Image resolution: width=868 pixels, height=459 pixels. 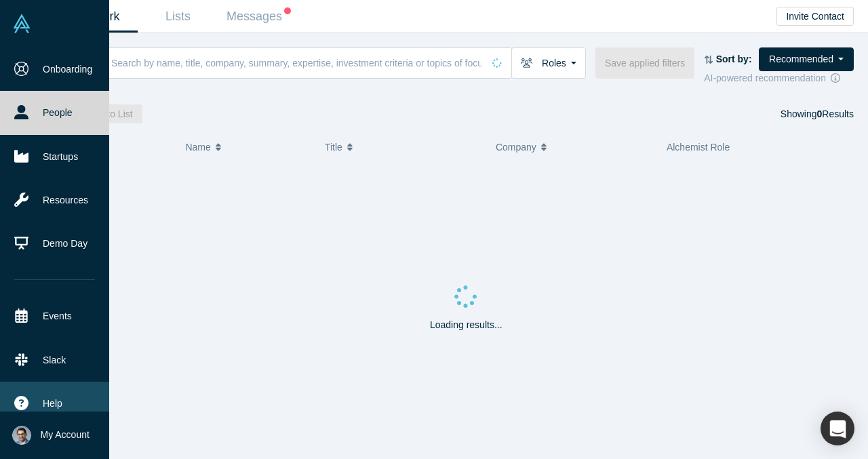 I want to click on span: Help, so click(x=52, y=403).